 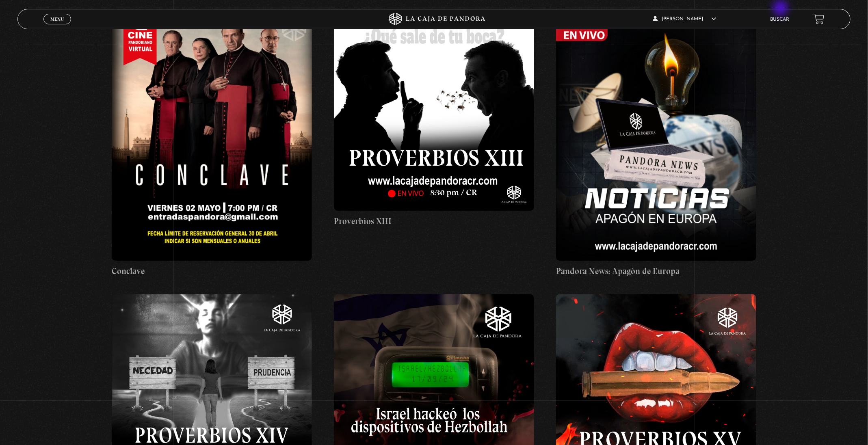 What do you see at coordinates (655, 144) in the screenshot?
I see `a: Pandora News: Apagón de Europa` at bounding box center [655, 144].